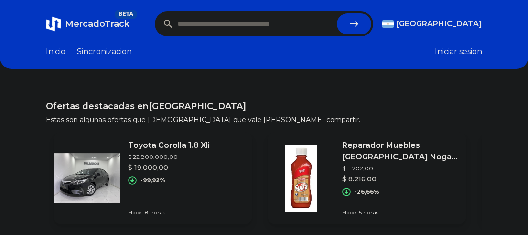 This screenshot has width=528, height=235. What do you see at coordinates (87, 24) in the screenshot?
I see `a: MercadoTrackBETA` at bounding box center [87, 24].